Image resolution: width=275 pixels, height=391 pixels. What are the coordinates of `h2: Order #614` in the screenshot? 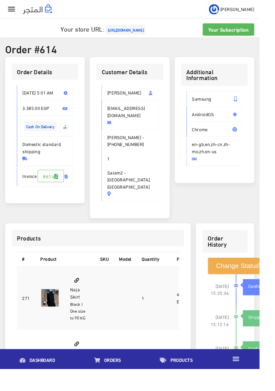 It's located at (137, 51).